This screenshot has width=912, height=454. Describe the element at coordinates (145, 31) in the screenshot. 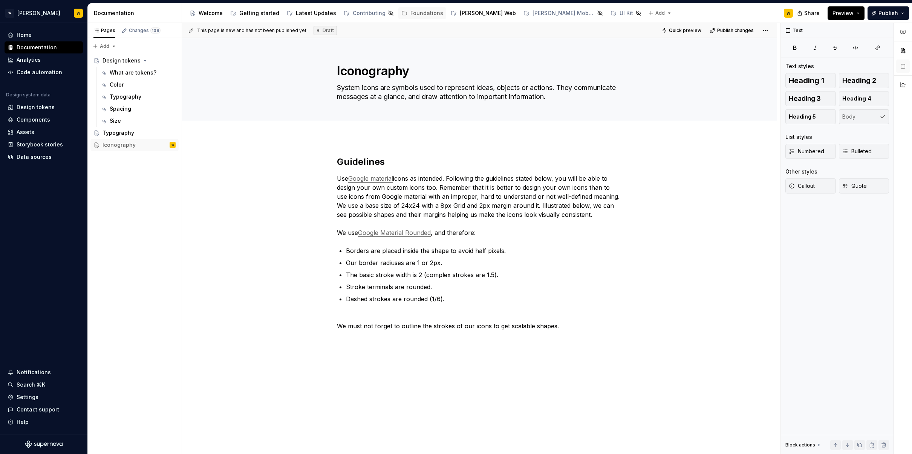

I see `div: Changes` at that location.